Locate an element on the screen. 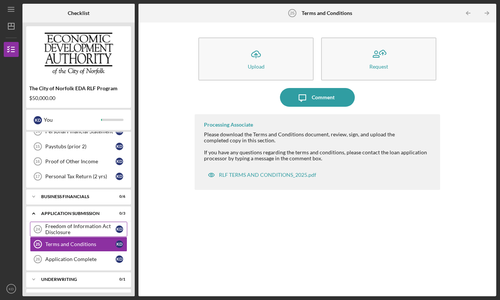 Image resolution: width=500 pixels, height=300 pixels. div: Personal Tax Return (2 yrs) is located at coordinates (80, 176).